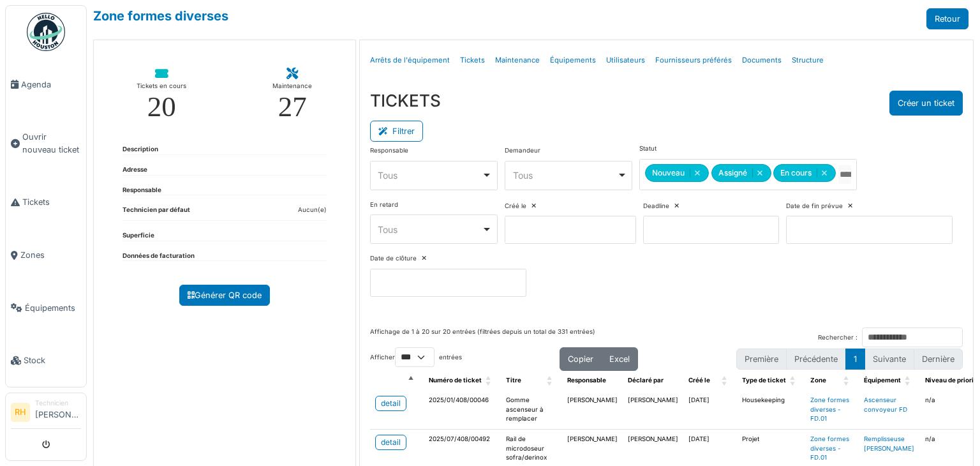  What do you see at coordinates (883, 379) in the screenshot?
I see `span: Équipement` at bounding box center [883, 379].